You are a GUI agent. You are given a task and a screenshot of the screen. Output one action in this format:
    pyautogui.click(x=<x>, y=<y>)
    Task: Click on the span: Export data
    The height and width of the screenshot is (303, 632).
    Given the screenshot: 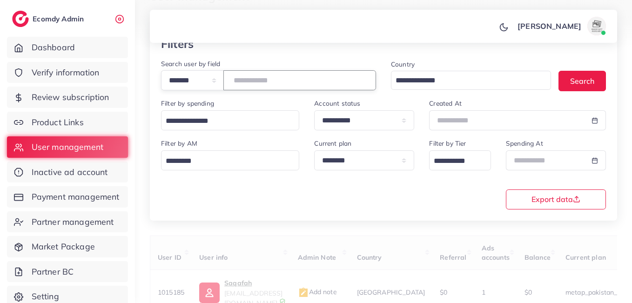 What is the action you would take?
    pyautogui.click(x=556, y=199)
    